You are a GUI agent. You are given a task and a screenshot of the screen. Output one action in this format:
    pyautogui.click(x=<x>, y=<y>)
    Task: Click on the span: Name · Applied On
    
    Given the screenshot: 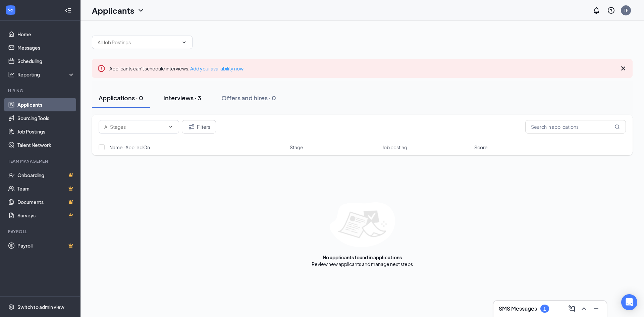 What is the action you would take?
    pyautogui.click(x=129, y=147)
    